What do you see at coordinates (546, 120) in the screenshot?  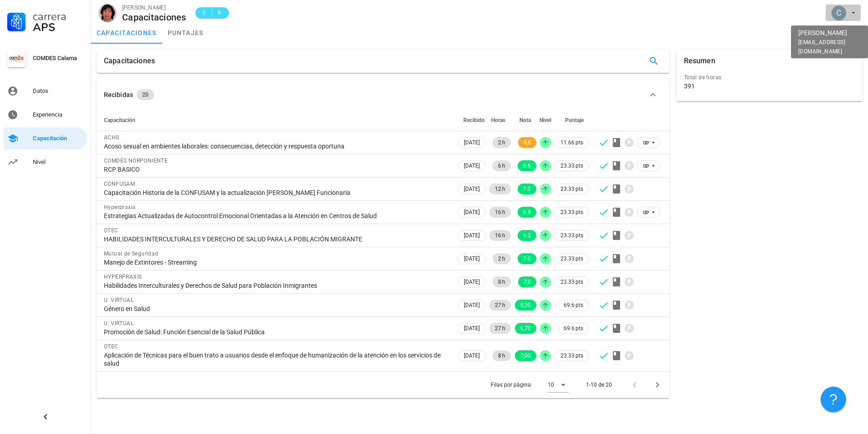 I see `span: Nivel` at bounding box center [546, 120].